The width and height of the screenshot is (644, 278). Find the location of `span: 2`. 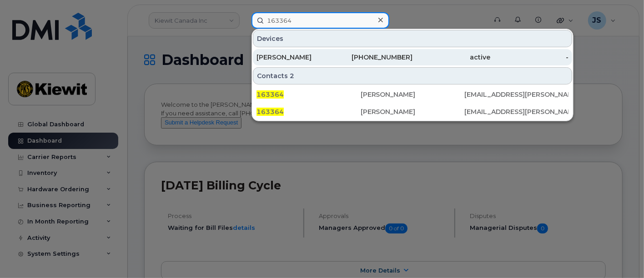

span: 2 is located at coordinates (292, 75).